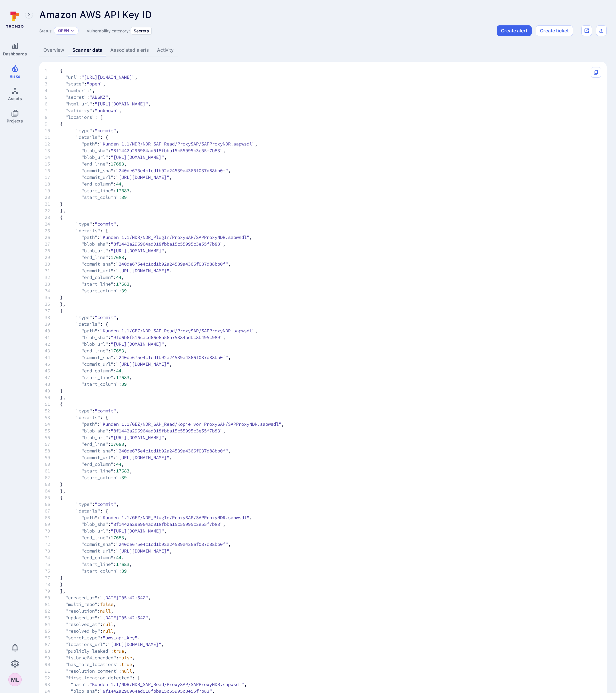  Describe the element at coordinates (52, 137) in the screenshot. I see `span: 11` at that location.